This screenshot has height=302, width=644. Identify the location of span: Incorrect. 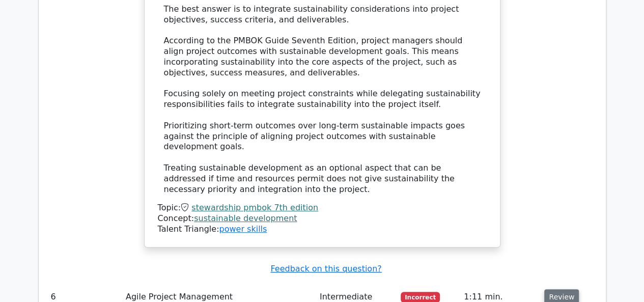
(420, 297).